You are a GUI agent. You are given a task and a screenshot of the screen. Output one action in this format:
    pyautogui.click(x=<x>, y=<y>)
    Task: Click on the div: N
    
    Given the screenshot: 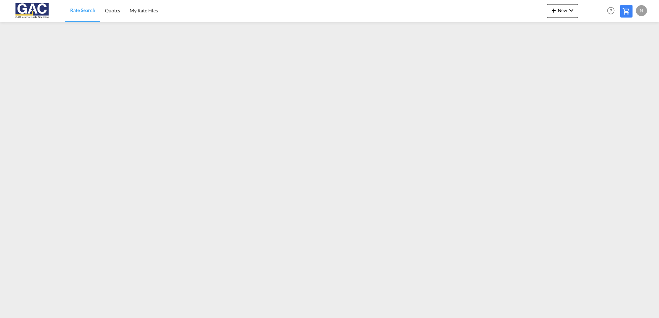 What is the action you would take?
    pyautogui.click(x=642, y=11)
    